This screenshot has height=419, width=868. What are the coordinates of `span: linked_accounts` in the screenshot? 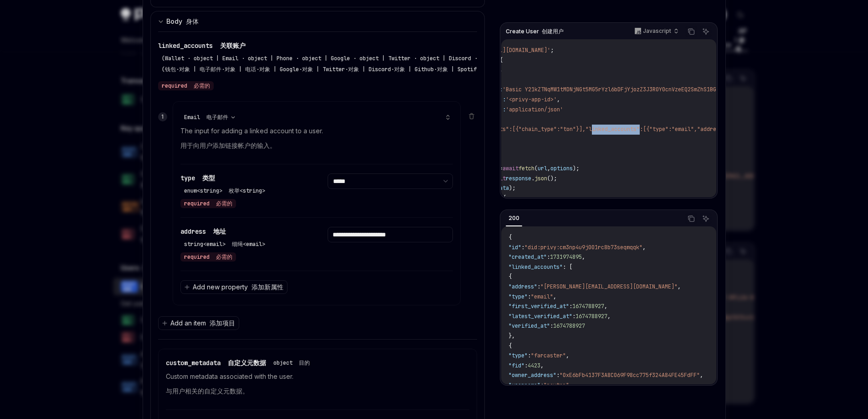 It's located at (202, 45).